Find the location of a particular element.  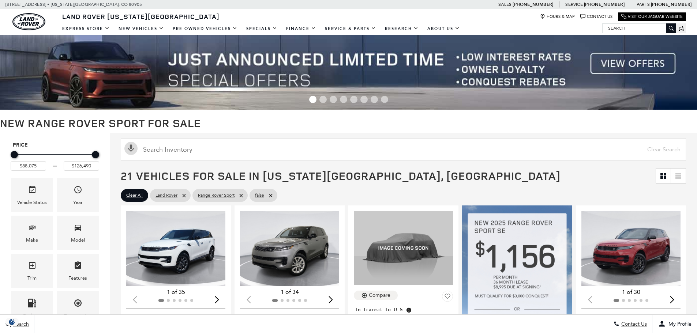

span: Go to slide 4 is located at coordinates (344, 100).